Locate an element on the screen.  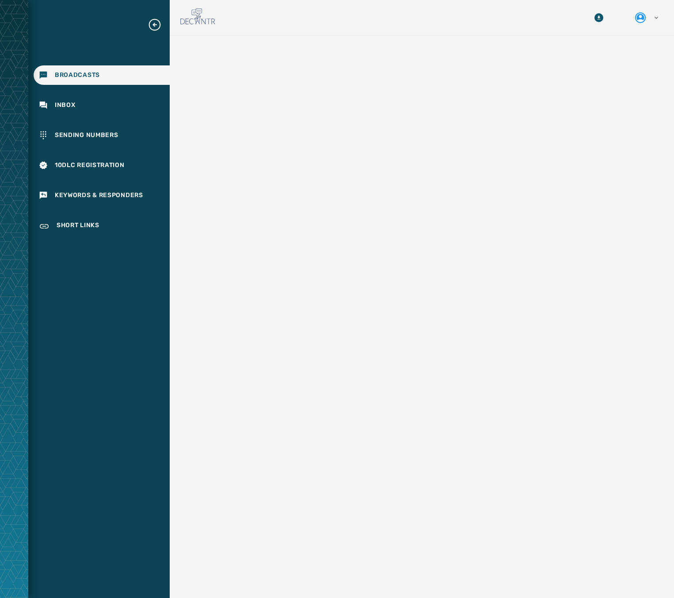
a: Navigate to Keywords & Responders is located at coordinates (102, 195).